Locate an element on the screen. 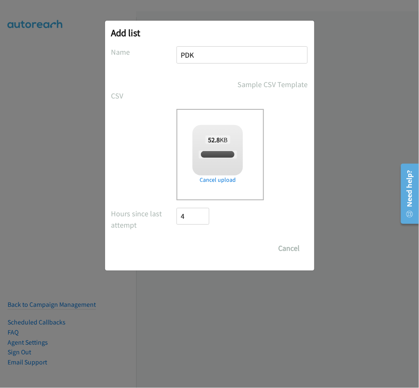 This screenshot has height=388, width=419. span: split_10990.csv is located at coordinates (218, 154).